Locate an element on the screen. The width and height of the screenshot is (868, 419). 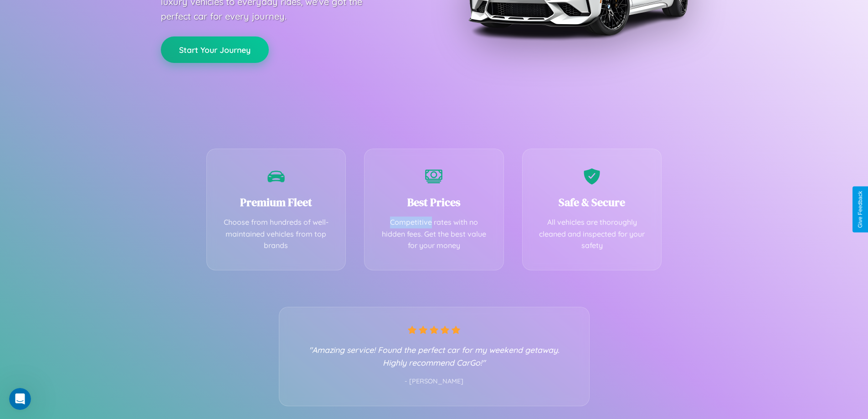
p: "Amazing service! Found the perfect car for my weekend getaway. Highly recommend CarGo!" is located at coordinates (434, 356).